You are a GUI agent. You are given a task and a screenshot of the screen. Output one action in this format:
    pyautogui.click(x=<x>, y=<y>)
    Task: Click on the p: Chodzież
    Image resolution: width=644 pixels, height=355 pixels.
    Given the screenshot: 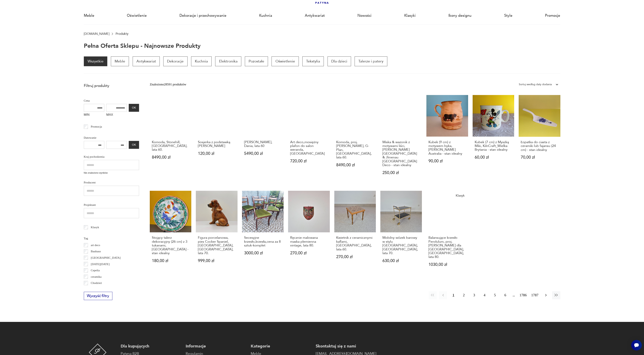 What is the action you would take?
    pyautogui.click(x=96, y=283)
    